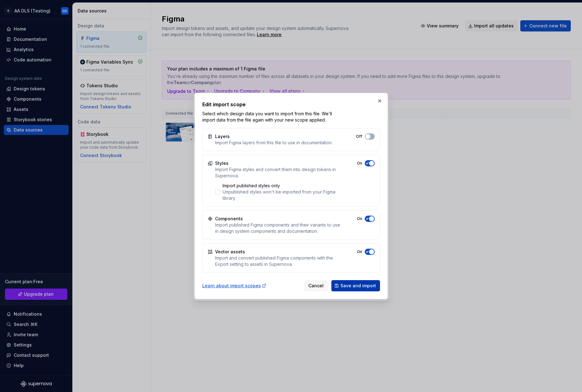 The width and height of the screenshot is (582, 392). What do you see at coordinates (316, 286) in the screenshot?
I see `span: Cancel` at bounding box center [316, 286].